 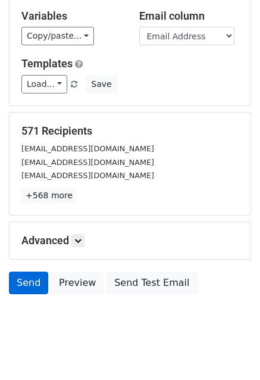 I want to click on a: Preview, so click(x=77, y=283).